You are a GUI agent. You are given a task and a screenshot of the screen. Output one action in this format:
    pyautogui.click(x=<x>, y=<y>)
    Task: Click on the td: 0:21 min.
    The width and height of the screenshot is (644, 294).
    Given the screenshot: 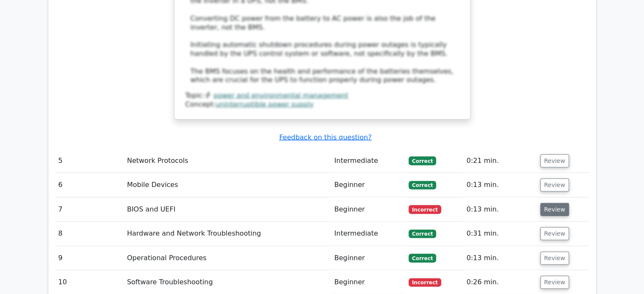 What is the action you would take?
    pyautogui.click(x=500, y=161)
    